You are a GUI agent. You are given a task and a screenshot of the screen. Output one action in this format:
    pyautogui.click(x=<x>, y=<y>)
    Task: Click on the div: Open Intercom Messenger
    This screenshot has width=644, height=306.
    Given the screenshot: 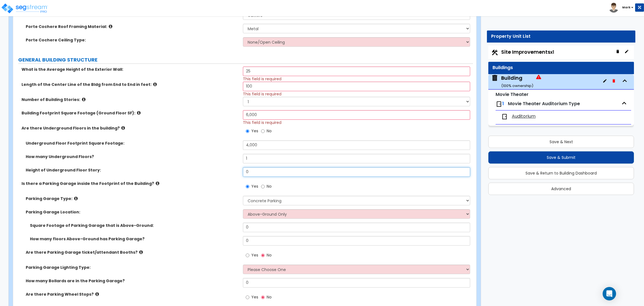 What is the action you would take?
    pyautogui.click(x=610, y=294)
    